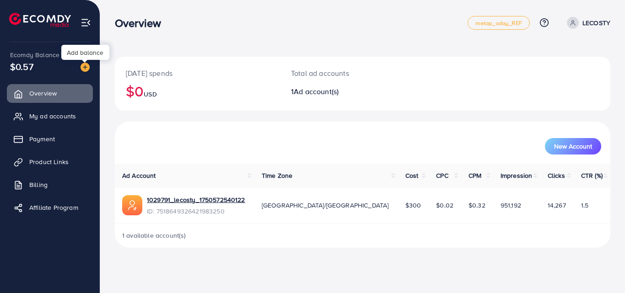 Image resolution: width=625 pixels, height=293 pixels. Describe the element at coordinates (196, 200) in the screenshot. I see `a: 1029791_lecosty_1750572540122` at that location.